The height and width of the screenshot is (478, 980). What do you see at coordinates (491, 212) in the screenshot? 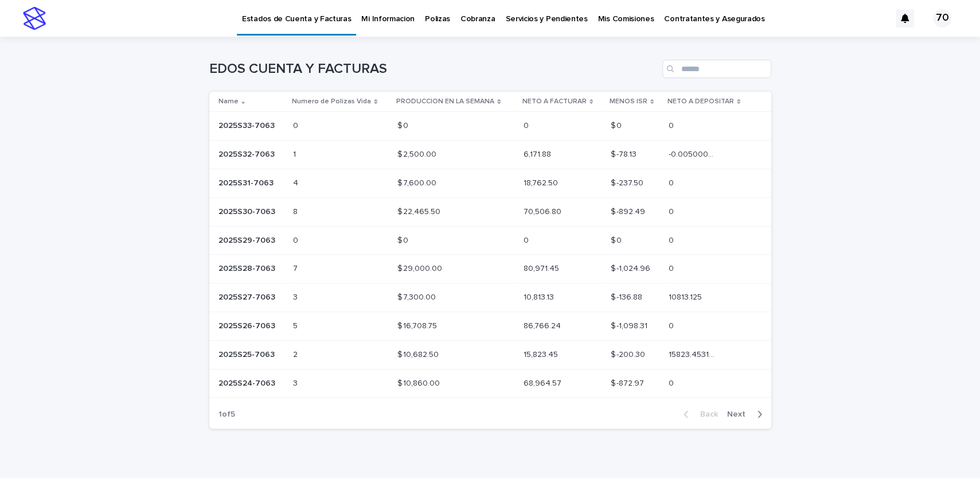
I see `tr: 2025S30-70632025S30-7063 88 $ 22,465.50$ 22,465.50 70,506.8070,506.80 $ -892.49$ -892.49 00` at bounding box center [491, 212].